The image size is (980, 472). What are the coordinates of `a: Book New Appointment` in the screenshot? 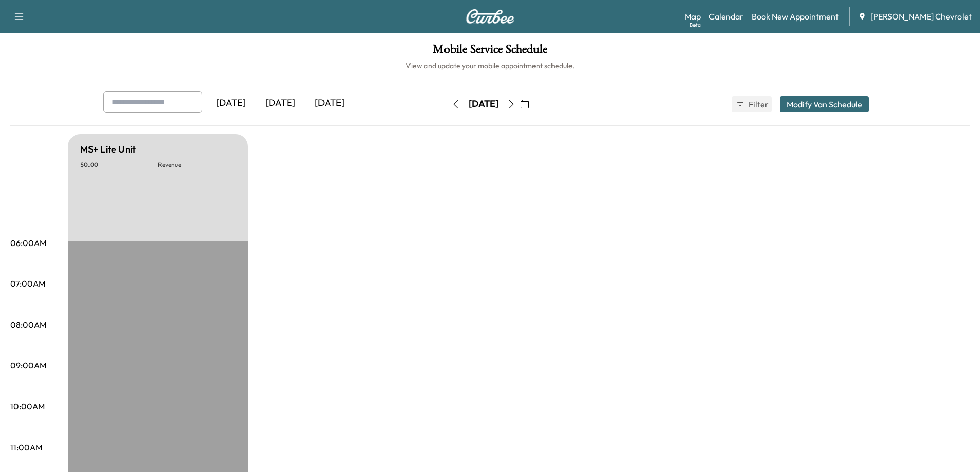 It's located at (795, 16).